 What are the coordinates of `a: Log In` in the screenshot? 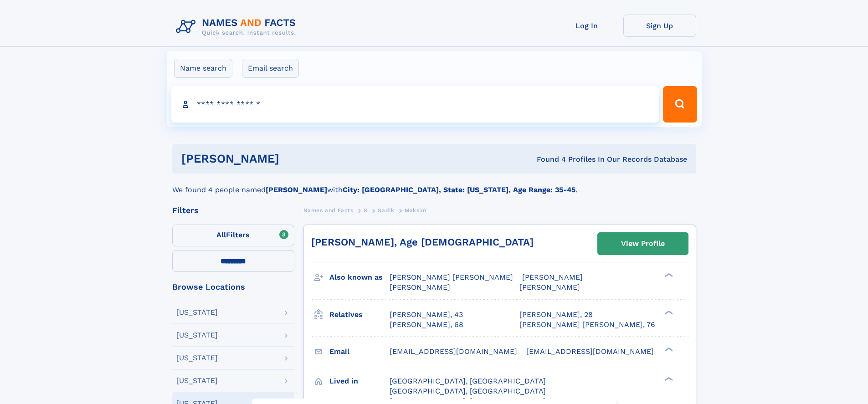 It's located at (587, 26).